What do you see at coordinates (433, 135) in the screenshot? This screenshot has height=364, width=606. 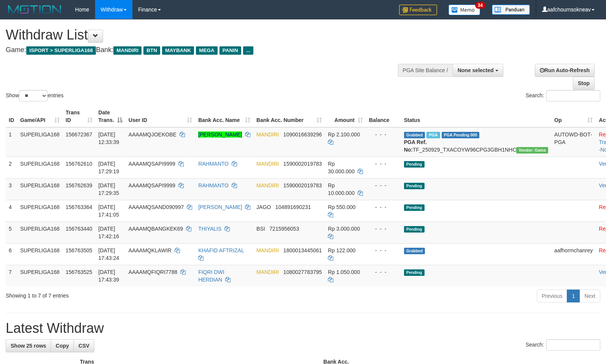 I see `span: Marked by aafsengchandara` at bounding box center [433, 135].